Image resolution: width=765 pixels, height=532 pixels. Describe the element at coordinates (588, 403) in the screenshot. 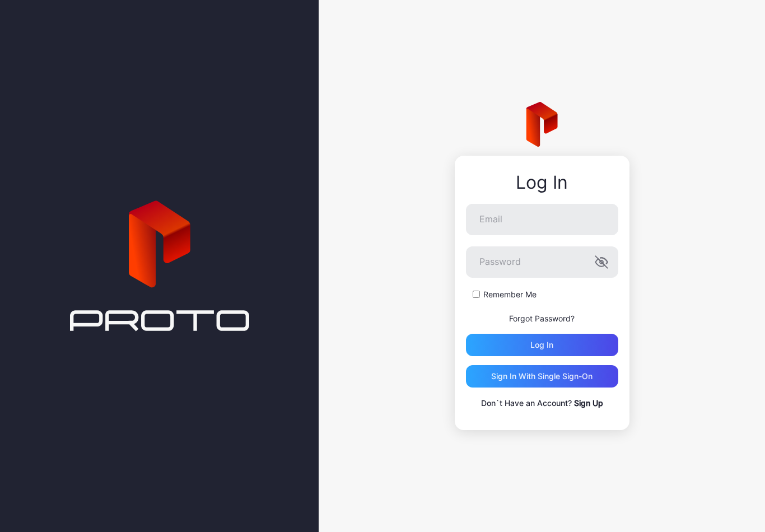

I see `a: Sign Up` at that location.